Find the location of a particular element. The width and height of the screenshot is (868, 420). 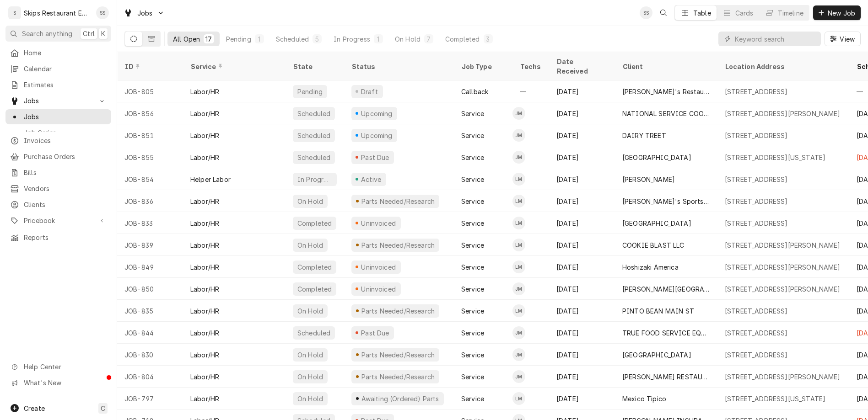

div: TRUE FOOD SERVICE EQUIPMENT INC is located at coordinates (666, 333).